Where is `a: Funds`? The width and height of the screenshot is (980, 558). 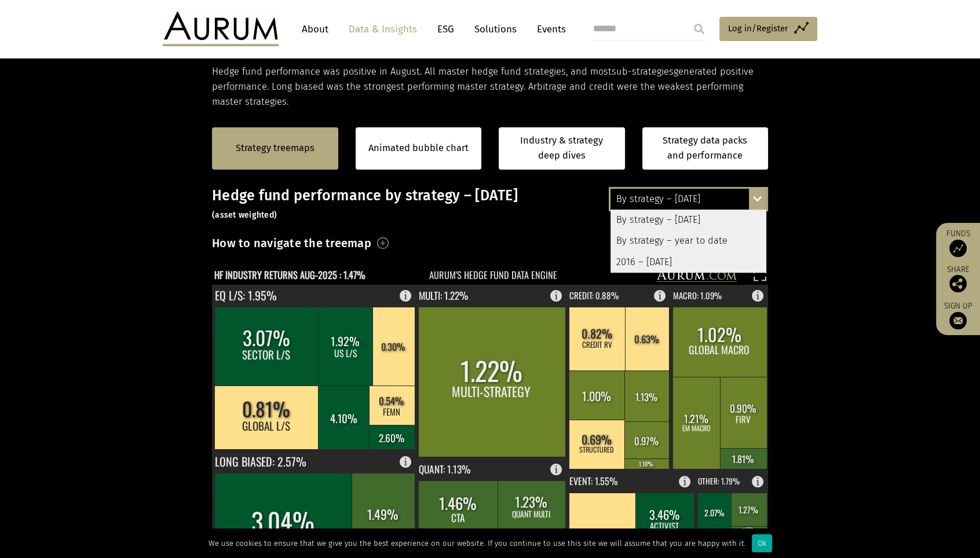
a: Funds is located at coordinates (958, 242).